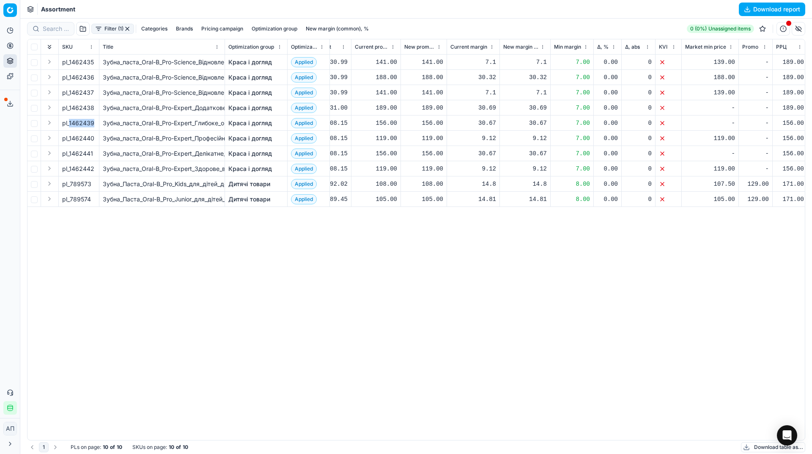 The width and height of the screenshot is (812, 454). What do you see at coordinates (469, 47) in the screenshot?
I see `span: Current margin` at bounding box center [469, 47].